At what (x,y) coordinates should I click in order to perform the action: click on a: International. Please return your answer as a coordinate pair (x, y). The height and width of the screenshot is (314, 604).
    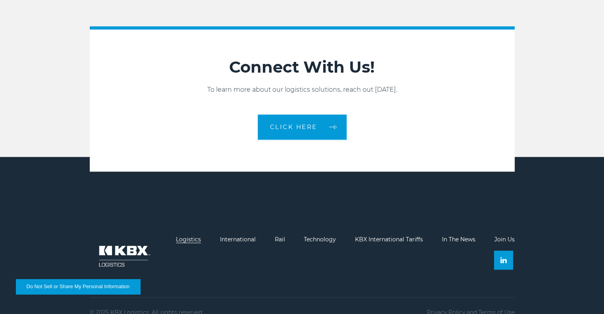
    Looking at the image, I should click on (238, 239).